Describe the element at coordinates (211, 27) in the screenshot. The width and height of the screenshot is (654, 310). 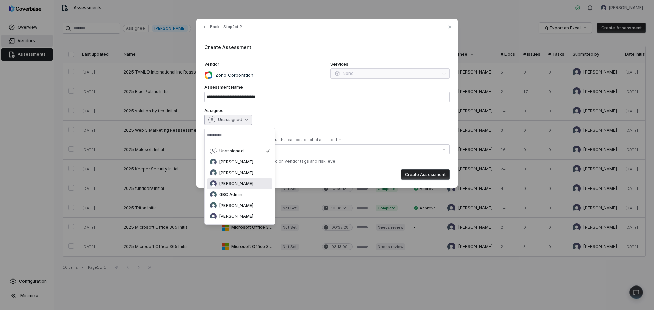
I see `button: Back` at that location.